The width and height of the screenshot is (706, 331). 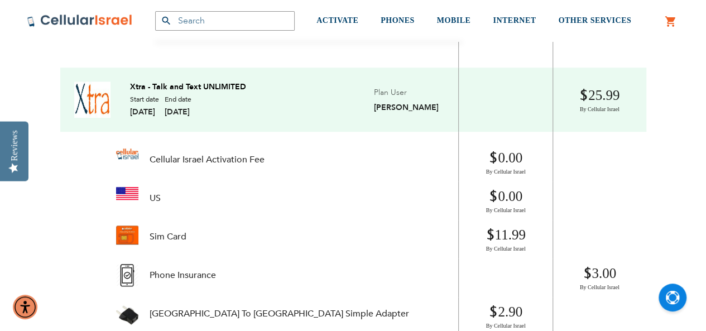 I want to click on td: 3.00, so click(x=599, y=277).